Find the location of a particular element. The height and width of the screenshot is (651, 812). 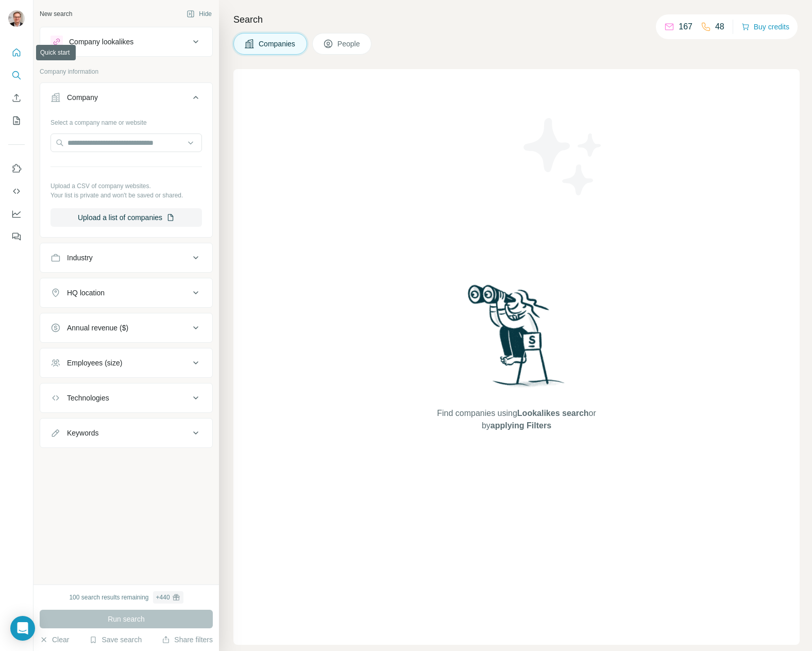

span: Companies is located at coordinates (277, 43).